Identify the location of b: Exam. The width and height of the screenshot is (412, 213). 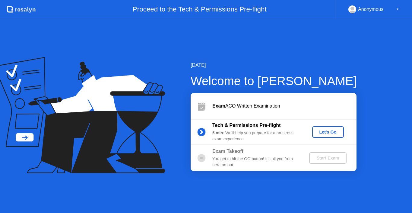
(219, 106).